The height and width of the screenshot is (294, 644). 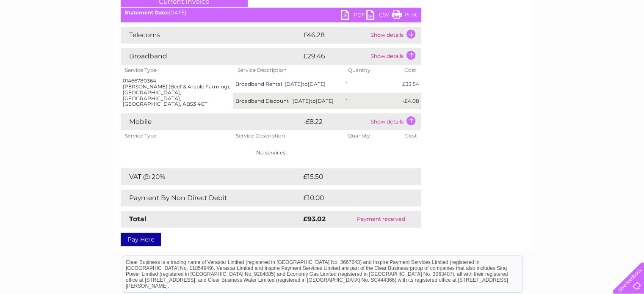 What do you see at coordinates (410, 84) in the screenshot?
I see `td: £33.54` at bounding box center [410, 84].